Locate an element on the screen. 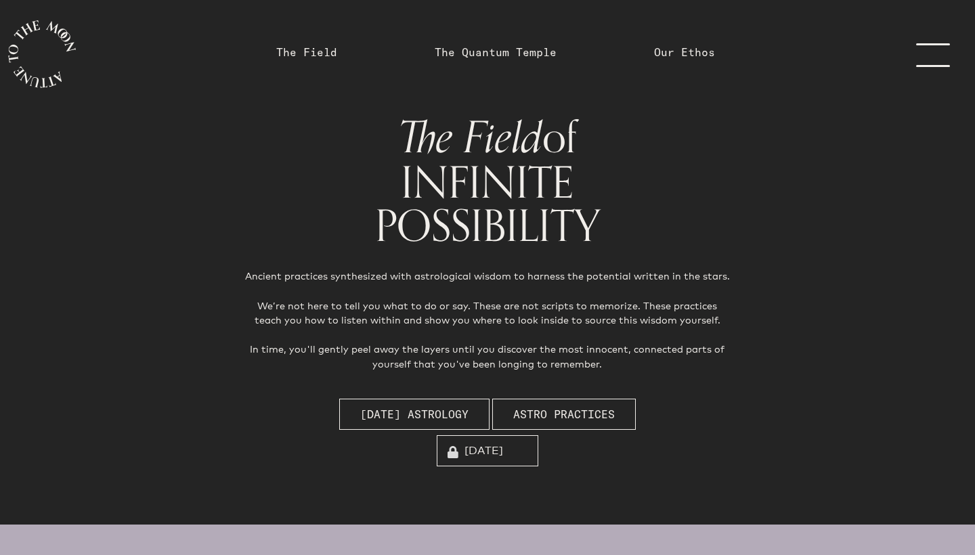 The width and height of the screenshot is (975, 555). h1: of INFINITE POSSIBILITY is located at coordinates (487, 181).